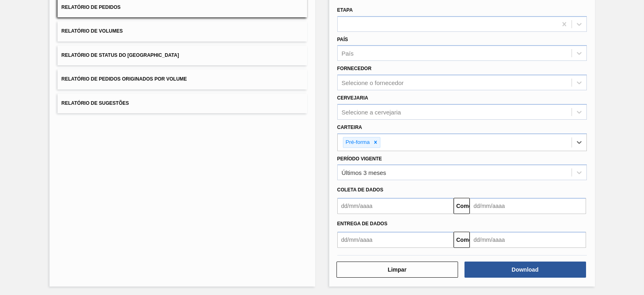  What do you see at coordinates (350, 127) in the screenshot?
I see `font: Carteira` at bounding box center [350, 127].